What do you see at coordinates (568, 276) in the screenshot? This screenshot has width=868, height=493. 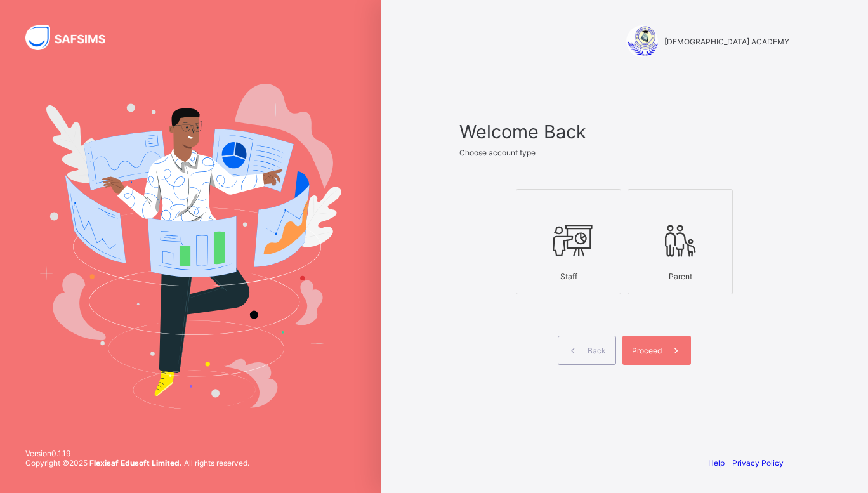 I see `div: Staff` at bounding box center [568, 276].